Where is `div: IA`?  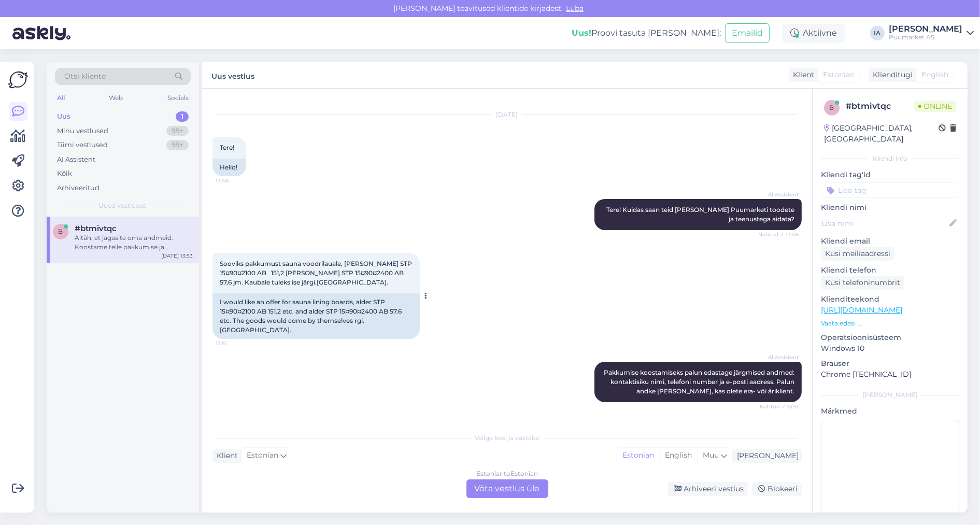 div: IA is located at coordinates (878, 33).